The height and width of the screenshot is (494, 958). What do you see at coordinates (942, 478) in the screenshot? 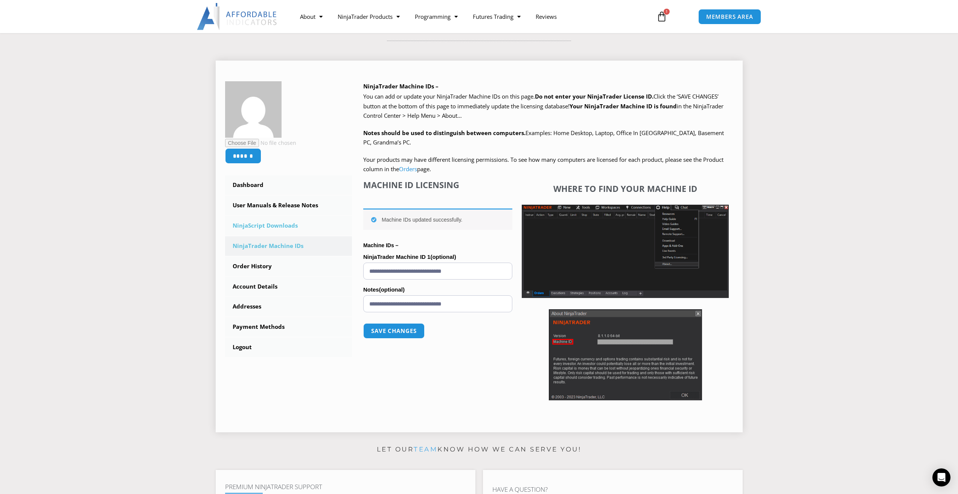
I see `div: Open Intercom Messenger` at bounding box center [942, 478].